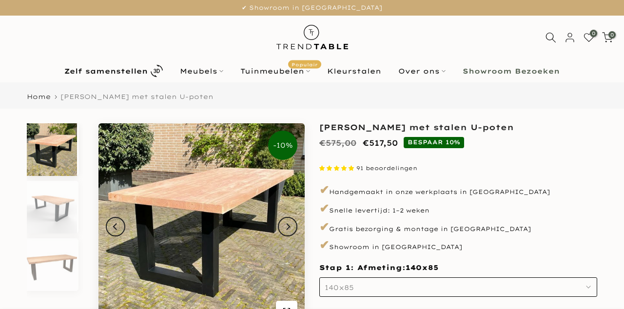 The height and width of the screenshot is (309, 624). What do you see at coordinates (458, 287) in the screenshot?
I see `button: 140x85` at bounding box center [458, 287].